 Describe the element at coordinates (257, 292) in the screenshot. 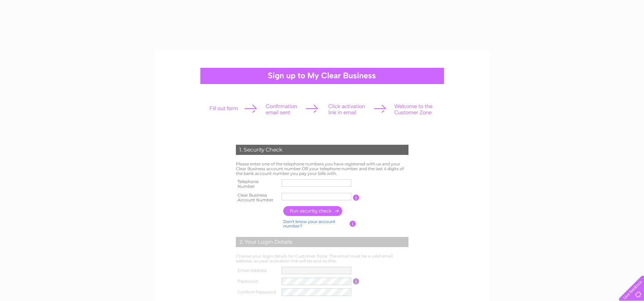

I see `th: Confirm Password` at that location.